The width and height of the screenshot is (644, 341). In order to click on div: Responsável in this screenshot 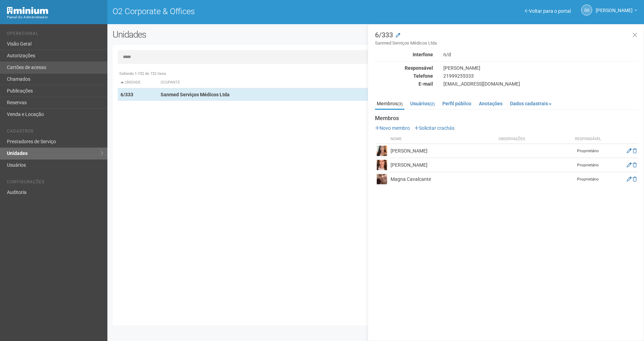, I will do `click(404, 68)`.